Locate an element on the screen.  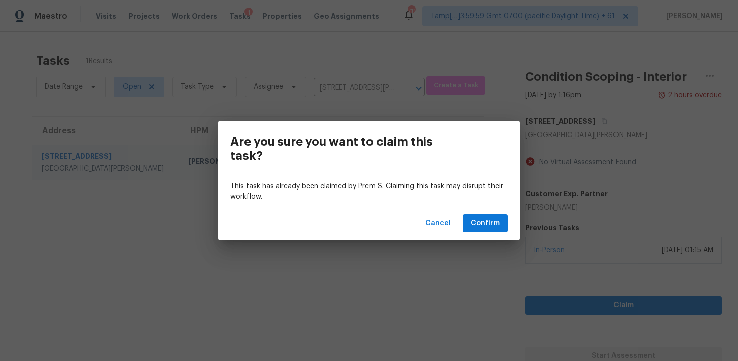
button: Cancel is located at coordinates (438, 223).